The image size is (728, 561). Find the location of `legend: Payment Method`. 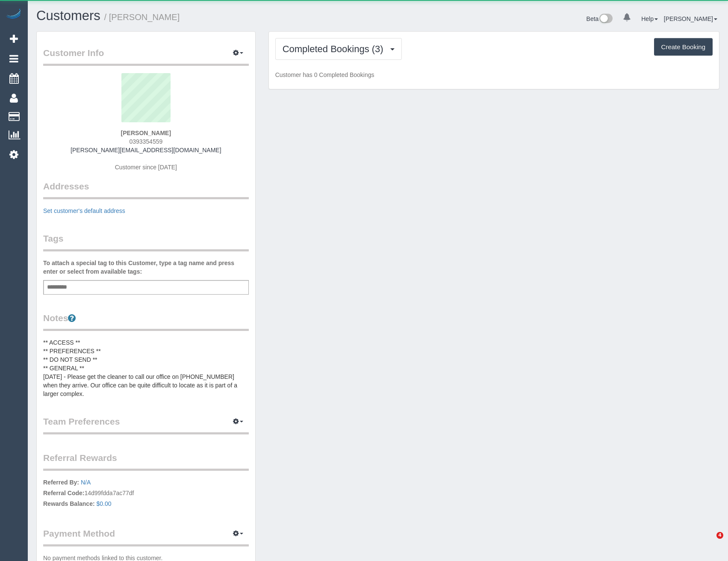

legend: Payment Method is located at coordinates (146, 537).